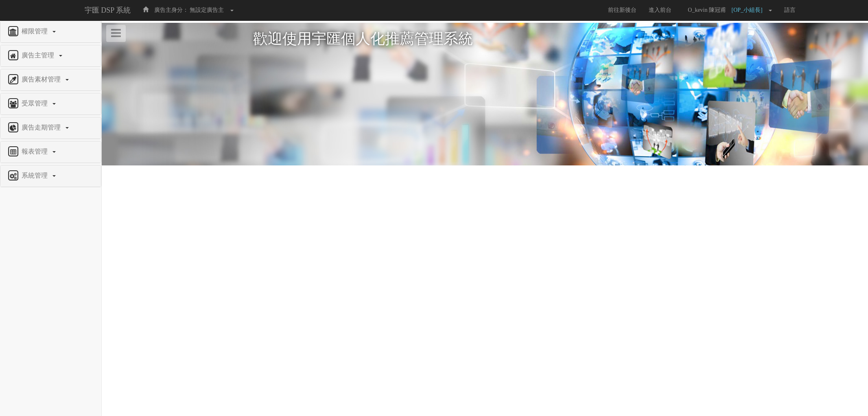 The width and height of the screenshot is (868, 416). I want to click on span: O_kevin 陳冠甫, so click(707, 10).